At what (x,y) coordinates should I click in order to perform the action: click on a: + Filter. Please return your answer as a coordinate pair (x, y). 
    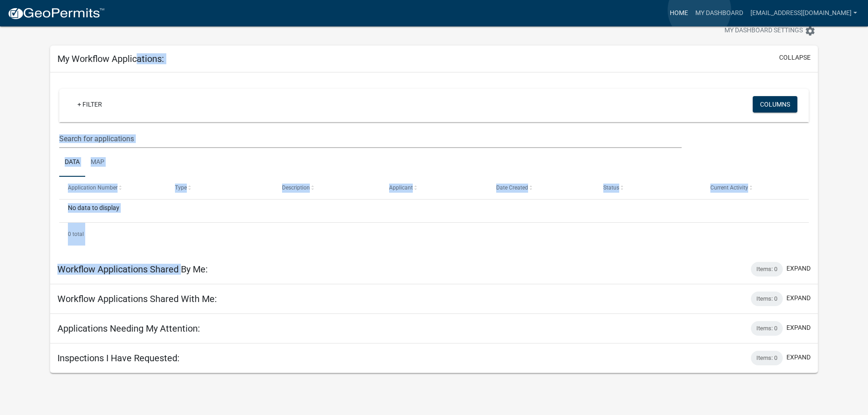
    Looking at the image, I should click on (90, 104).